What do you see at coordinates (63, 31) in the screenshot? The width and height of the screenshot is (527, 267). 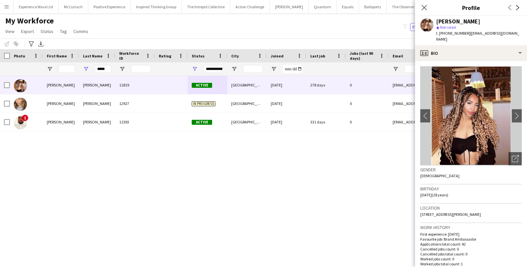 I see `span: Tag` at bounding box center [63, 31].